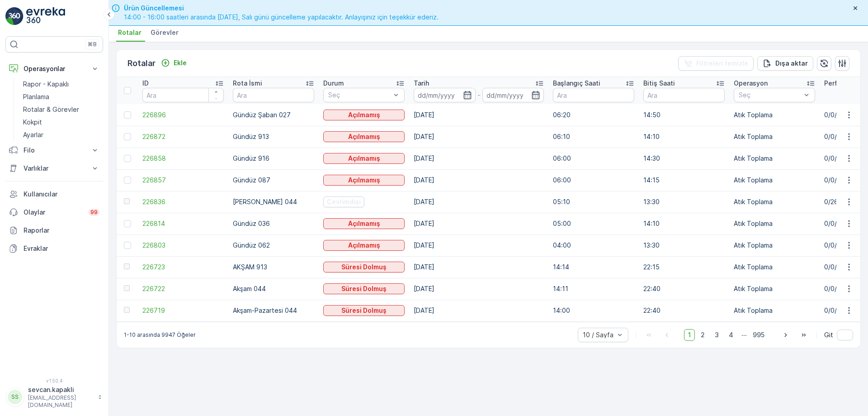 This screenshot has width=868, height=416. I want to click on p: Raporlar, so click(62, 230).